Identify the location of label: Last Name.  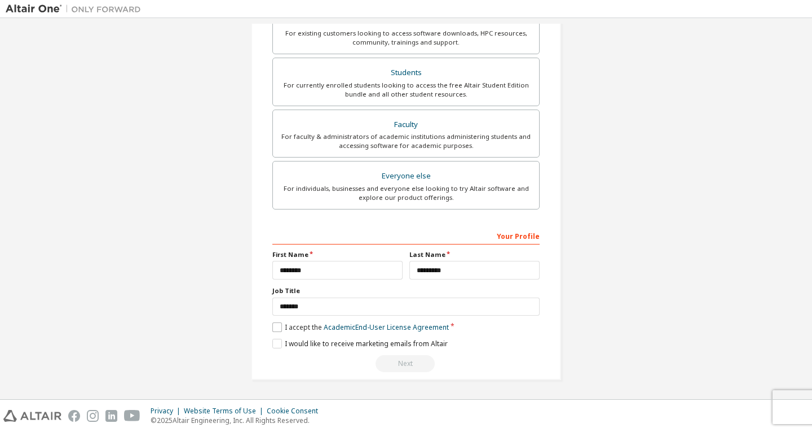
(474, 254).